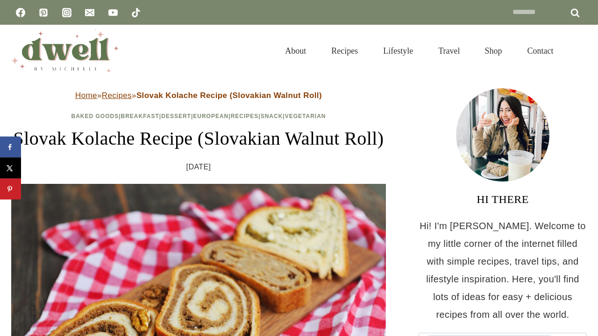  I want to click on a: YouTube, so click(113, 13).